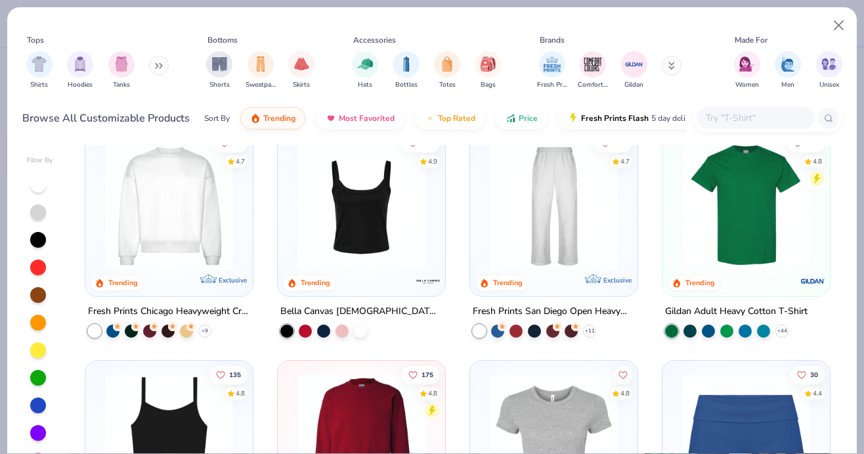 The image size is (864, 454). Describe the element at coordinates (829, 85) in the screenshot. I see `span: Unisex` at that location.